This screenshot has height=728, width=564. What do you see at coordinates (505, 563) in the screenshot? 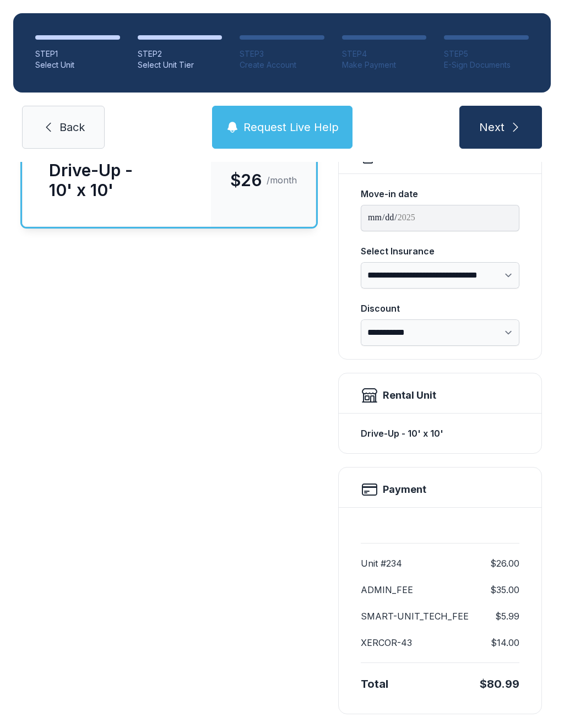
I see `dd: $26.00` at bounding box center [505, 563].